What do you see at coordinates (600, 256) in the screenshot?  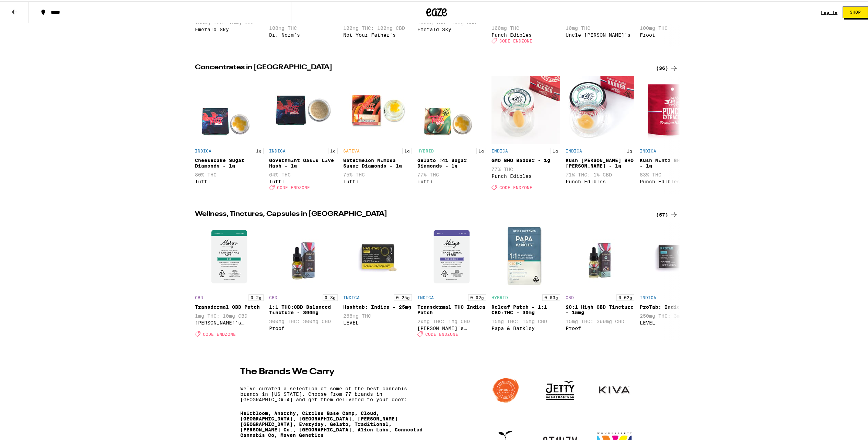 I see `img: Proof - 20:1 High CBD Tincture - 15mg` at bounding box center [600, 256].